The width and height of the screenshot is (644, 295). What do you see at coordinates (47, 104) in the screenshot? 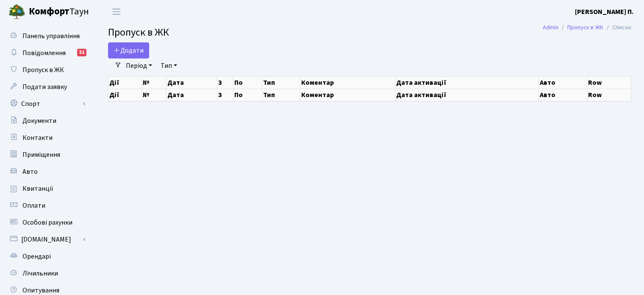
I see `a: Спорт` at bounding box center [47, 104].